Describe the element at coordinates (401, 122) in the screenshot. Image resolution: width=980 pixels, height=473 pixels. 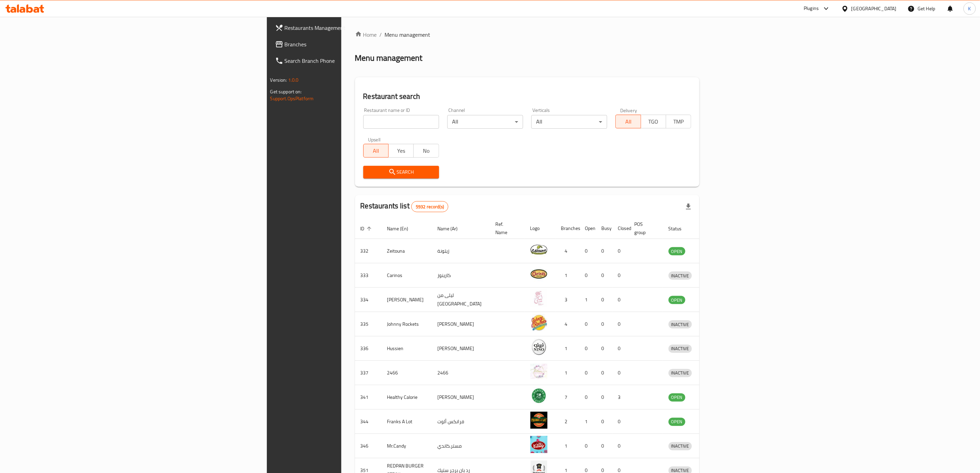
I see `input: Search for restaurant name or ID..` at that location.